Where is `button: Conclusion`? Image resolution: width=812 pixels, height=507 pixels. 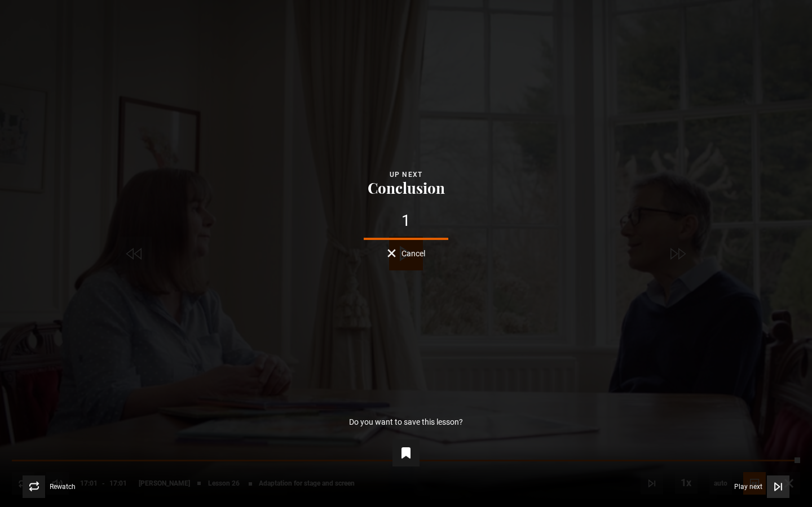 button: Conclusion is located at coordinates (406, 188).